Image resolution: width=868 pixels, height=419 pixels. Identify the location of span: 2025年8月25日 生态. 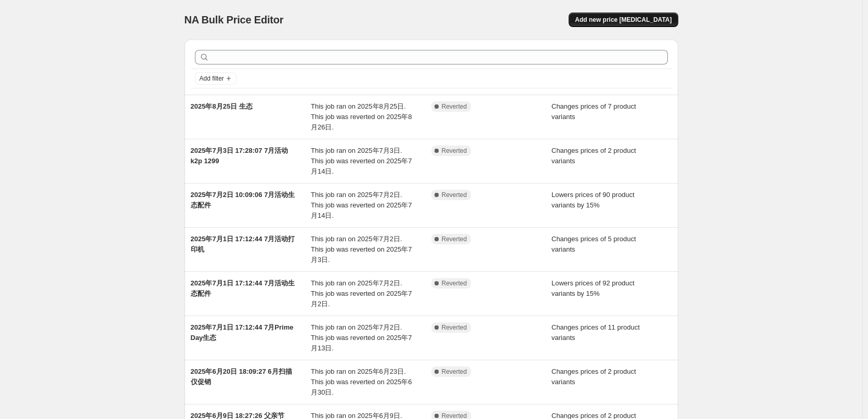
(221, 106).